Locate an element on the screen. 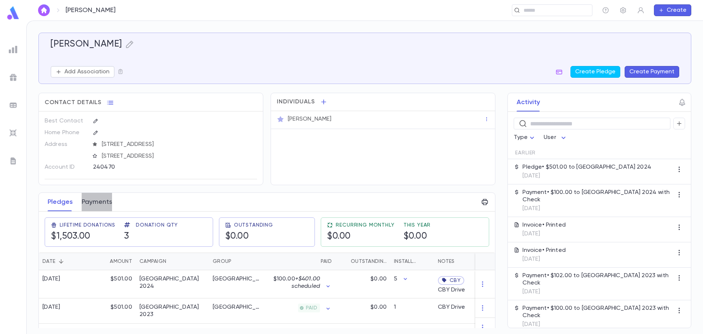 The width and height of the screenshot is (703, 334). img: letters_grey.7941b92b52307dd3b8a917253454ce1c.svg is located at coordinates (13, 161).